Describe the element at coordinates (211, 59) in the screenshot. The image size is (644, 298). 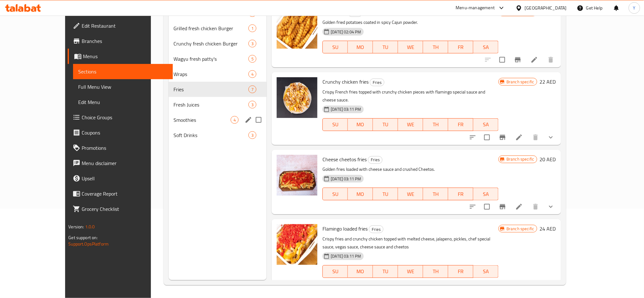
I see `span: Wagyu fresh patty's` at that location.